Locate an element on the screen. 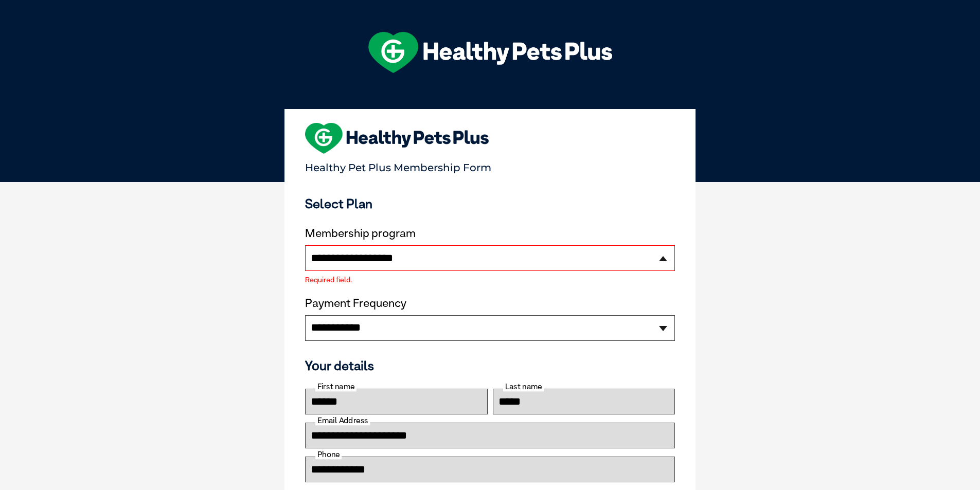 This screenshot has height=490, width=980. label: Required field. is located at coordinates (489, 280).